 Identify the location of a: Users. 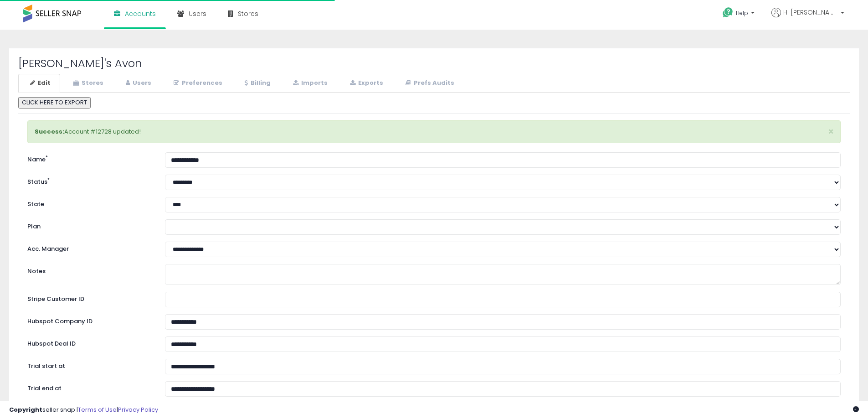
(137, 83).